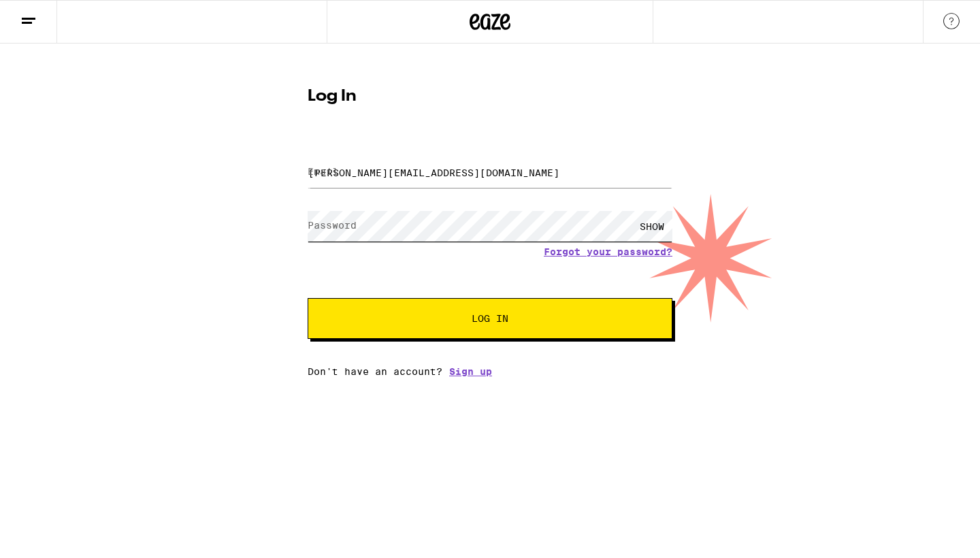  Describe the element at coordinates (607, 252) in the screenshot. I see `a: Forgot your password?` at that location.